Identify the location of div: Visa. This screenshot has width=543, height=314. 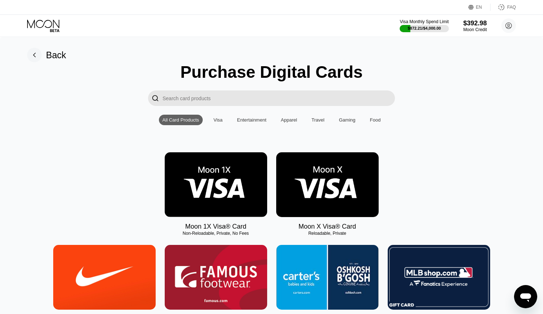
(218, 120).